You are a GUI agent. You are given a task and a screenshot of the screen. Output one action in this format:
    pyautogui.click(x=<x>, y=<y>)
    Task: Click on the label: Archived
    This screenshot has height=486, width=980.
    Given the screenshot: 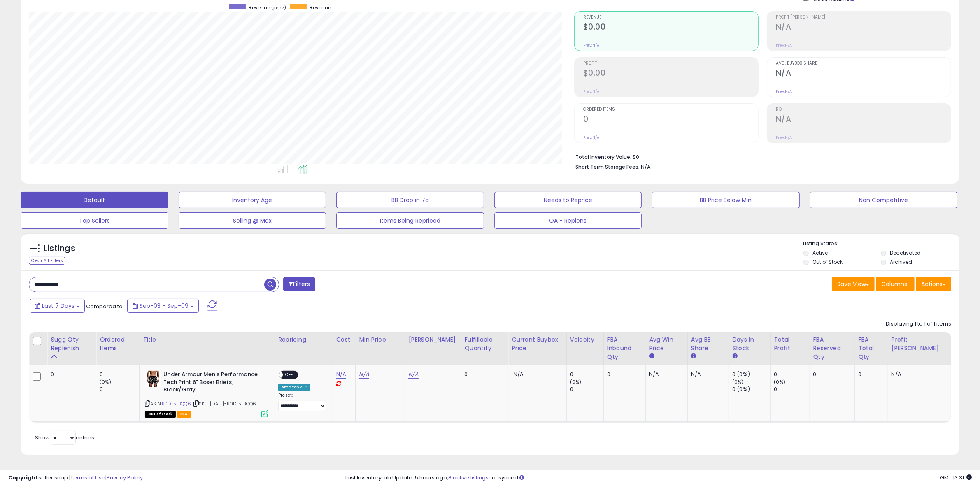 What is the action you would take?
    pyautogui.click(x=902, y=261)
    